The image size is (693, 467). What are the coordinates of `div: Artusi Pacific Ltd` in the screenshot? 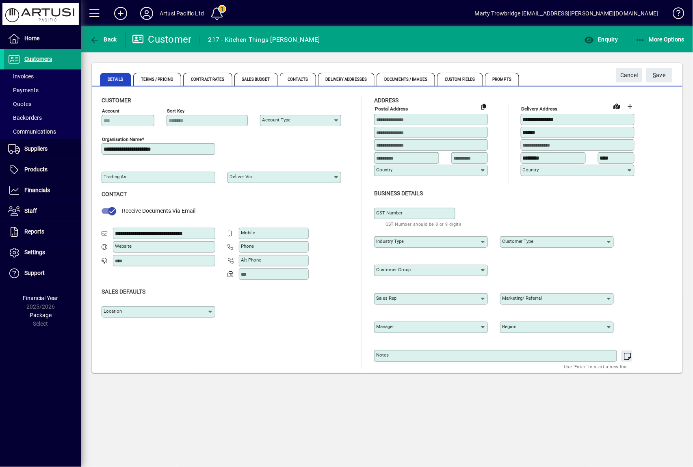 It's located at (182, 13).